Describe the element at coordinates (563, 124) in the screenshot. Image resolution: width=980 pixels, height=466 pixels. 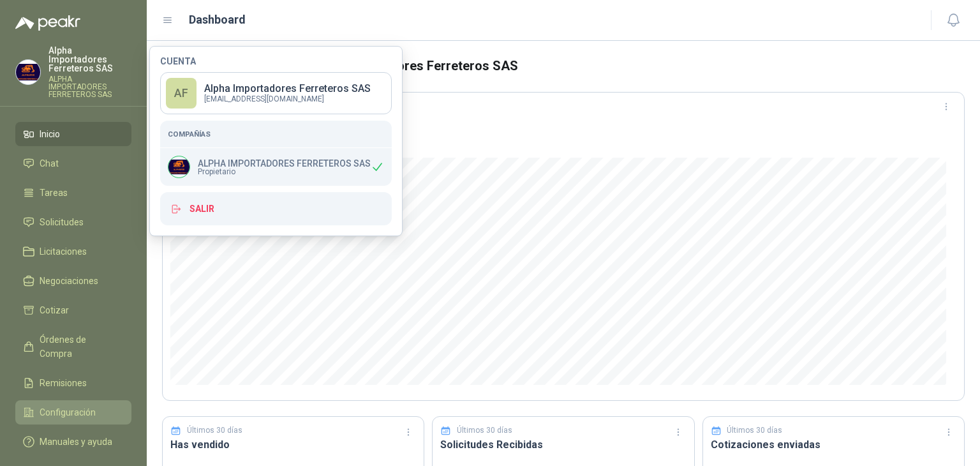
I see `h3: Estado de las Solicitudes Recibidas` at that location.